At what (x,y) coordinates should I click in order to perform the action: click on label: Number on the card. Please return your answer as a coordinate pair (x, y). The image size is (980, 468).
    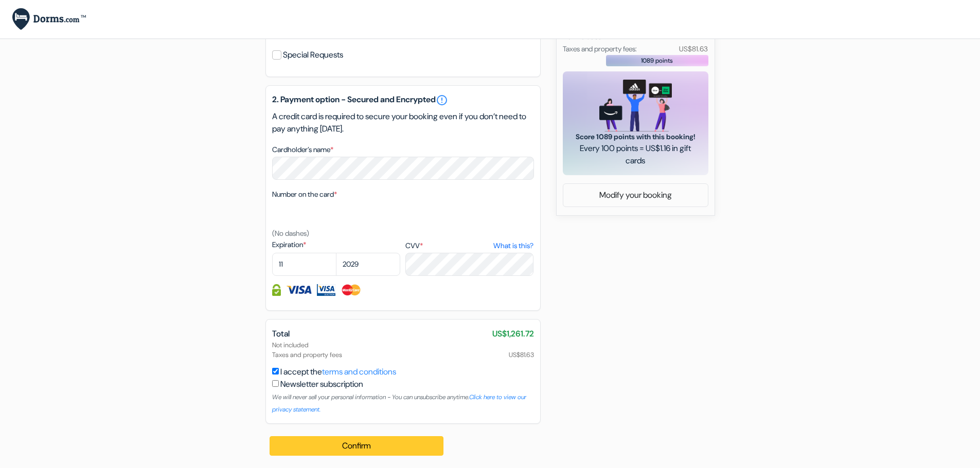
    Looking at the image, I should click on (305, 194).